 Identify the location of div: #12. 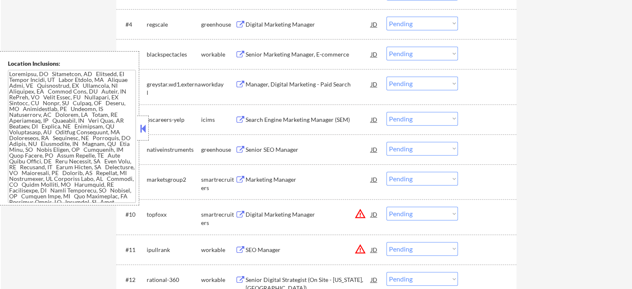
(132, 279).